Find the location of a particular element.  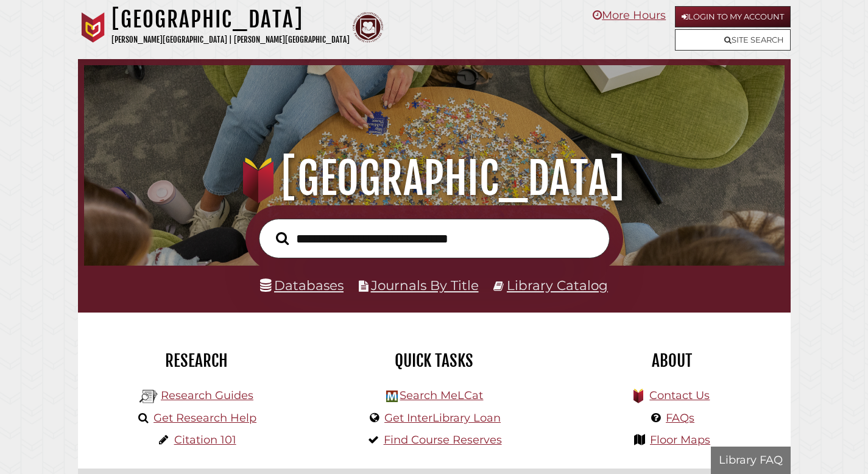

a: FAQs is located at coordinates (679, 418).